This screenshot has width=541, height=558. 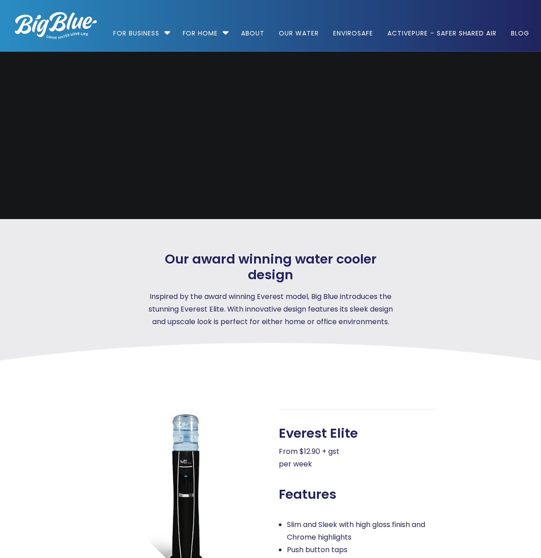 What do you see at coordinates (363, 532) in the screenshot?
I see `li: Slim and Sleek with high gloss finish and Chrome highlights` at bounding box center [363, 532].